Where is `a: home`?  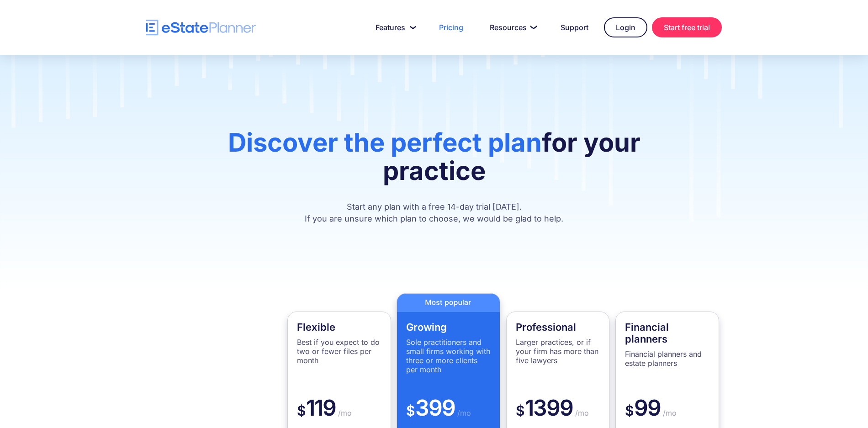 a: home is located at coordinates (201, 28).